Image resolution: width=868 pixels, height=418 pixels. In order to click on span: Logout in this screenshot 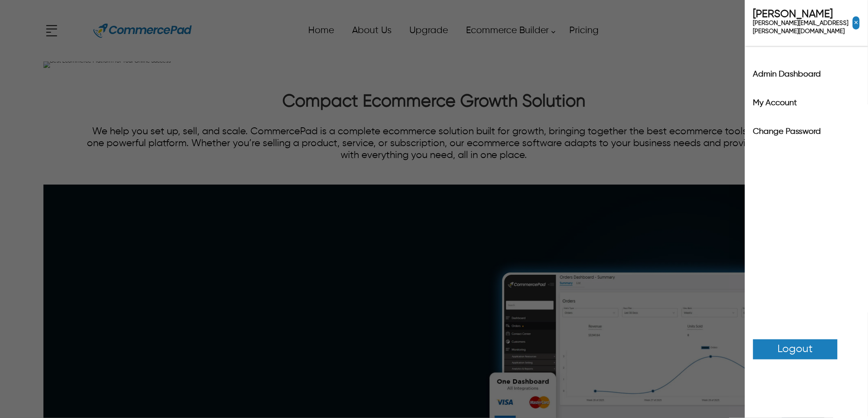, I will do `click(796, 349)`.